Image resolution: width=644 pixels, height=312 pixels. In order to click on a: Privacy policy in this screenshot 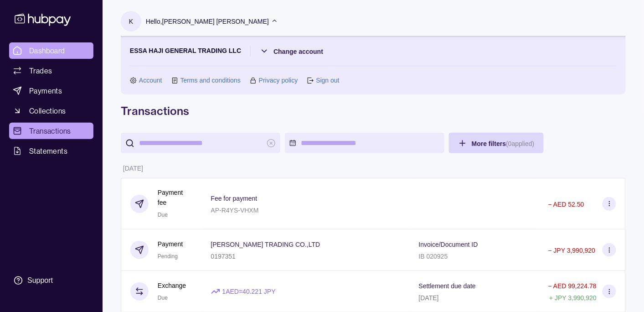, I will do `click(279, 80)`.